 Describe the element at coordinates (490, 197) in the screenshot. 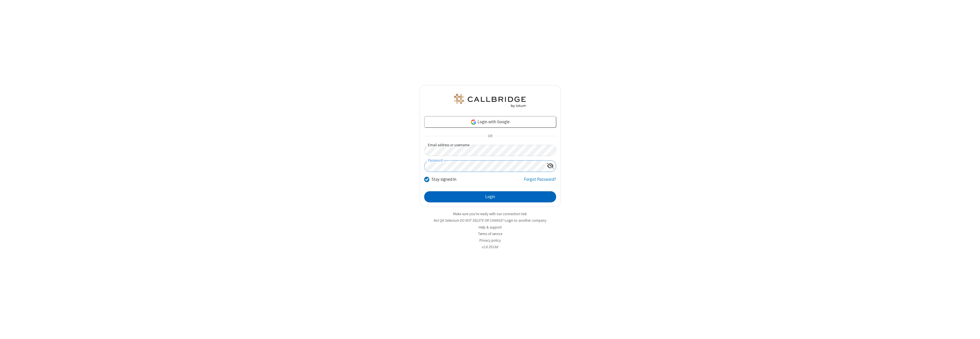

I see `button: Login` at that location.